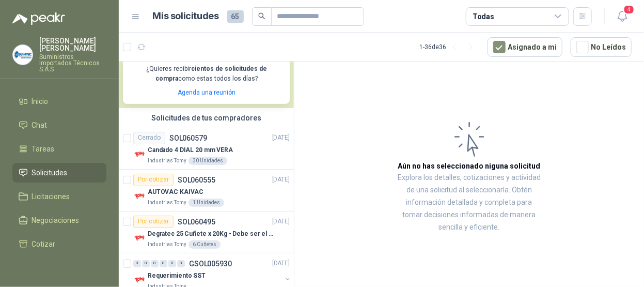 This screenshot has width=644, height=287. I want to click on p: Suministros Importados Técnicos S.A.S, so click(73, 63).